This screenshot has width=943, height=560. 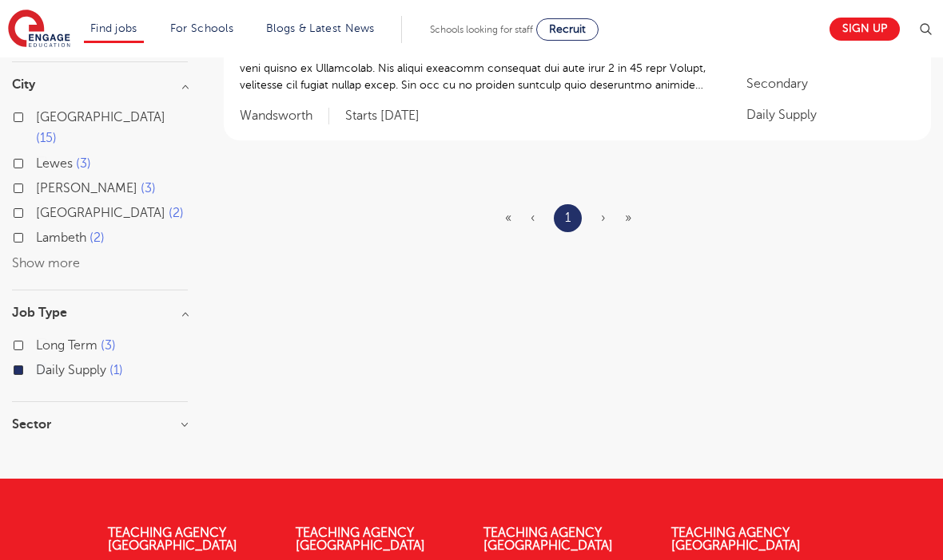 What do you see at coordinates (477, 68) in the screenshot?
I see `p: Loremi dolorsita con adipiscin elitsed doeiusmodte incididun utlabo et dolo ma al ENIM adm veni q...` at bounding box center [477, 68].